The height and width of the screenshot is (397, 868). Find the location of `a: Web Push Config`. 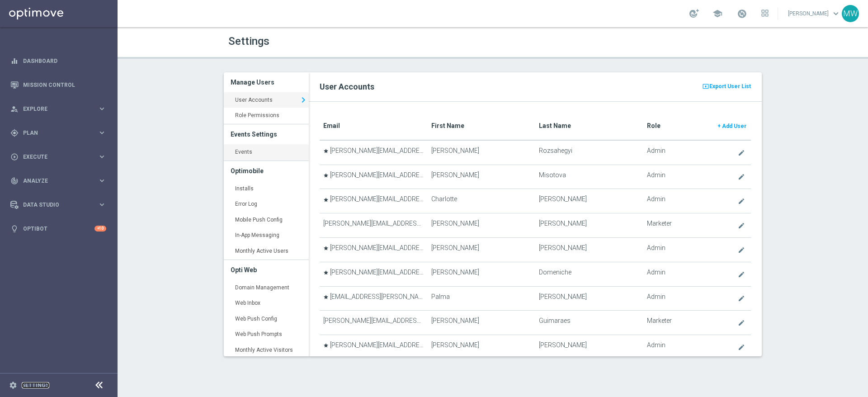

a: Web Push Config is located at coordinates (266, 320).